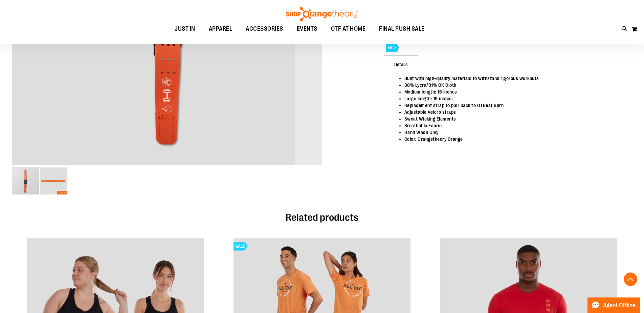 Image resolution: width=644 pixels, height=313 pixels. What do you see at coordinates (26, 181) in the screenshot?
I see `div: image 1 of 2` at bounding box center [26, 181].